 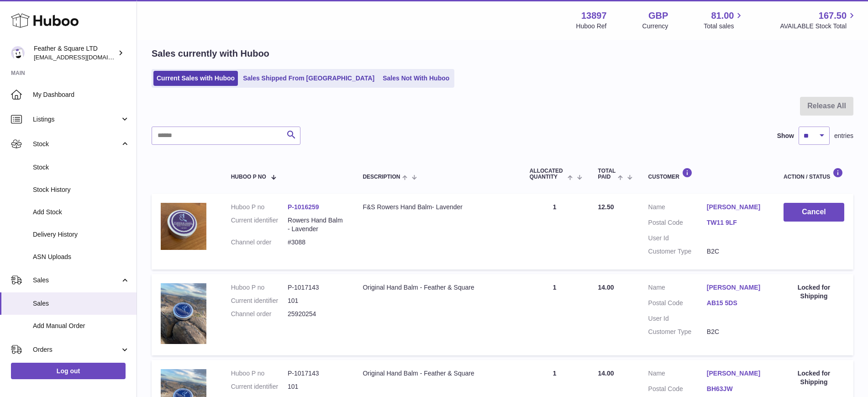 I want to click on div: Customer, so click(x=707, y=173).